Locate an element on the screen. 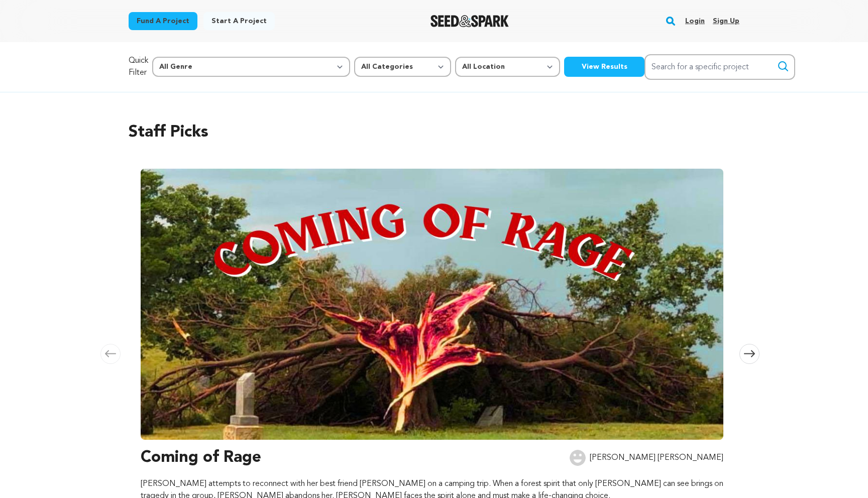 This screenshot has width=868, height=498. img: user.png is located at coordinates (577, 458).